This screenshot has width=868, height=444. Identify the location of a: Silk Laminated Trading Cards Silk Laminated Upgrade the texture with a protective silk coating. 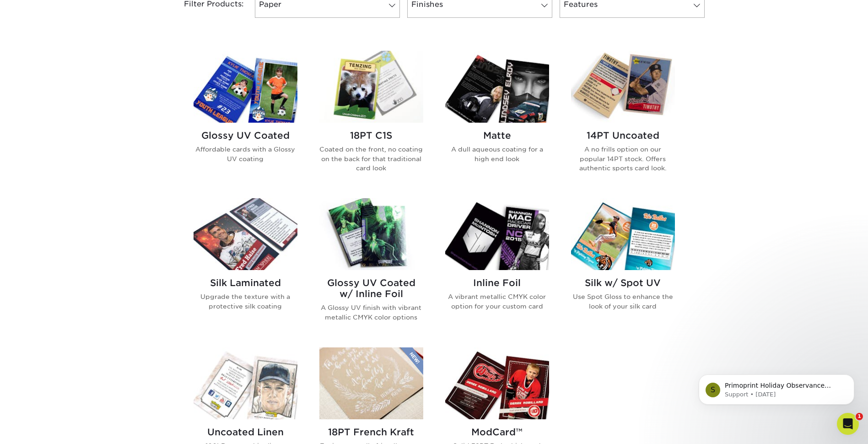
(245, 267).